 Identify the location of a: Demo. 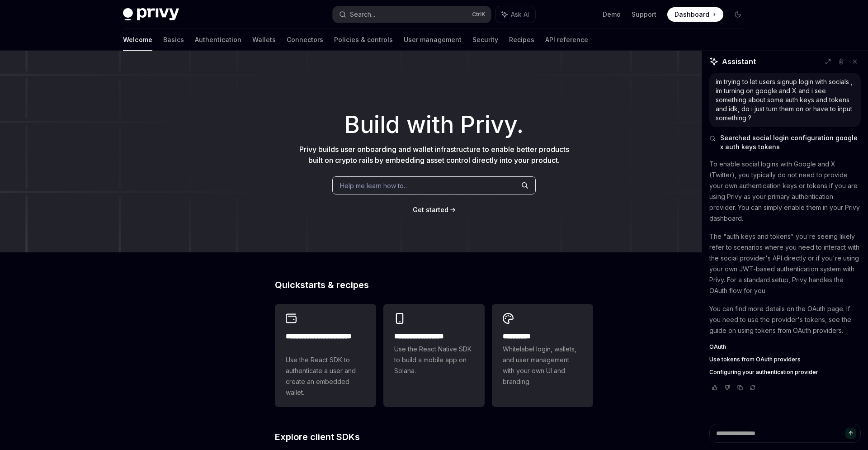
(612, 14).